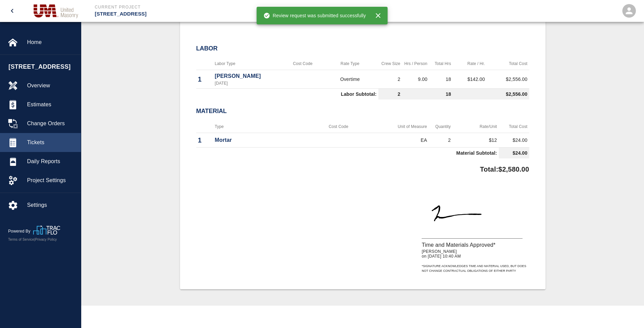 This screenshot has width=644, height=328. I want to click on th: Labor Type, so click(248, 64).